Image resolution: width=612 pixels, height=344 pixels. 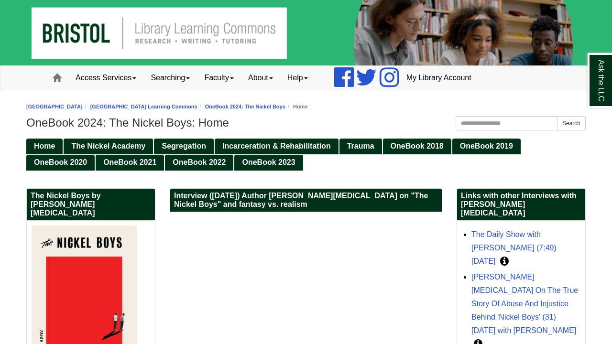 What do you see at coordinates (306, 123) in the screenshot?
I see `h1: OneBook 2024: The Nickel Boys: Home` at bounding box center [306, 123].